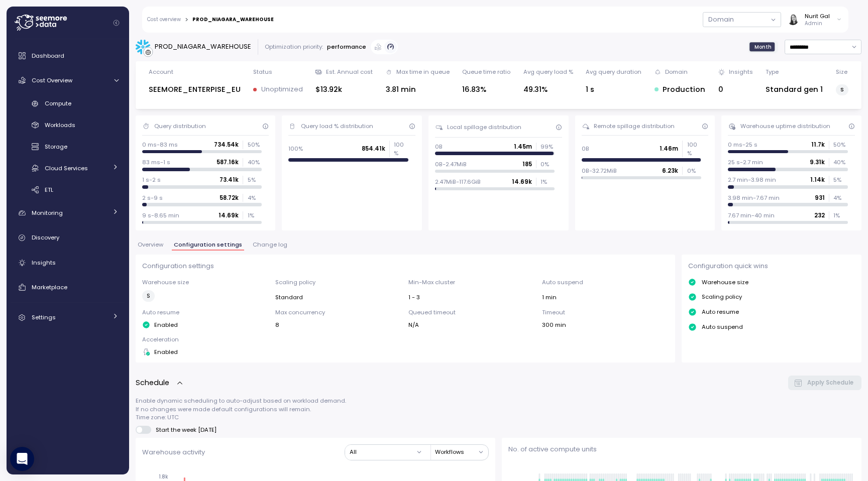 The width and height of the screenshot is (868, 481). Describe the element at coordinates (670, 170) in the screenshot. I see `p: 6.23k` at that location.